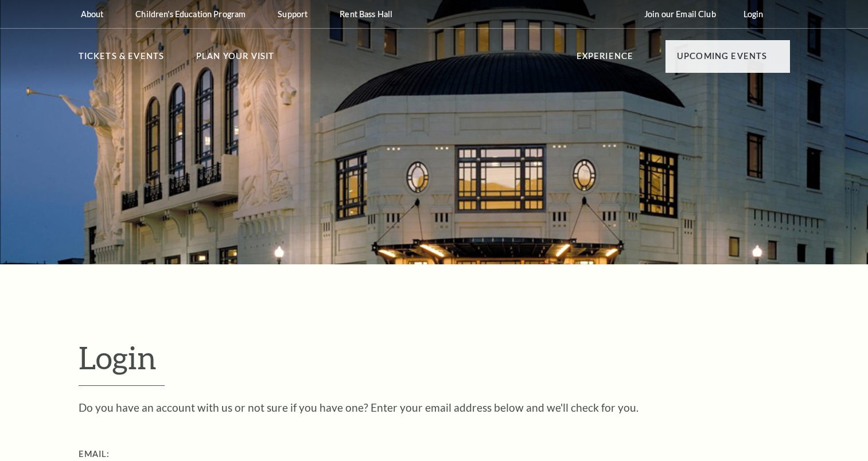 The image size is (868, 461). Describe the element at coordinates (434, 407) in the screenshot. I see `p: Do you have an account with us or not sure if you have one? Enter your email address below and we...` at that location.